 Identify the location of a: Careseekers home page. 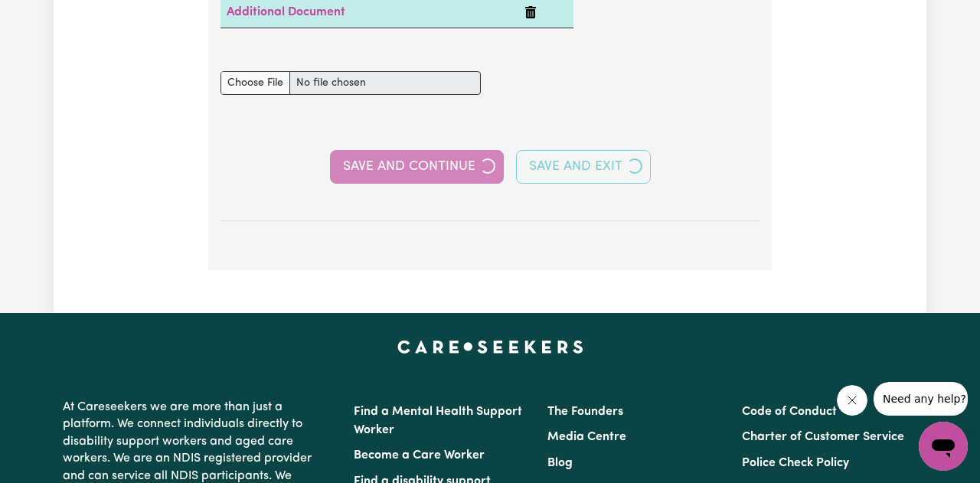
(490, 347).